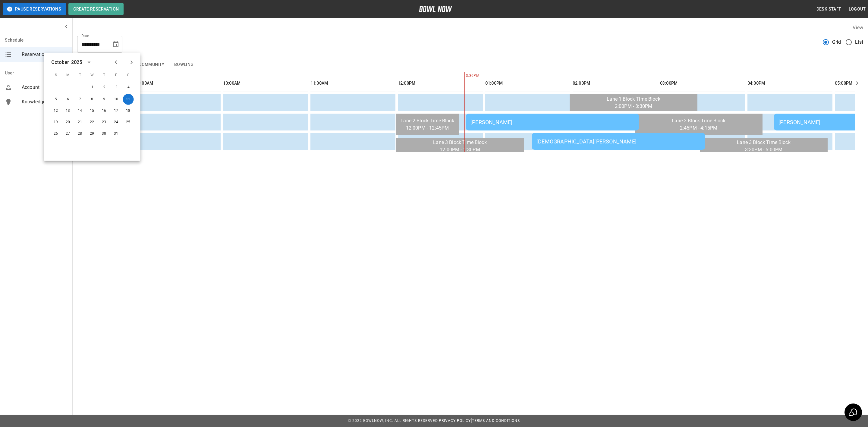 This screenshot has width=868, height=427. I want to click on a: Privacy Policy, so click(455, 421).